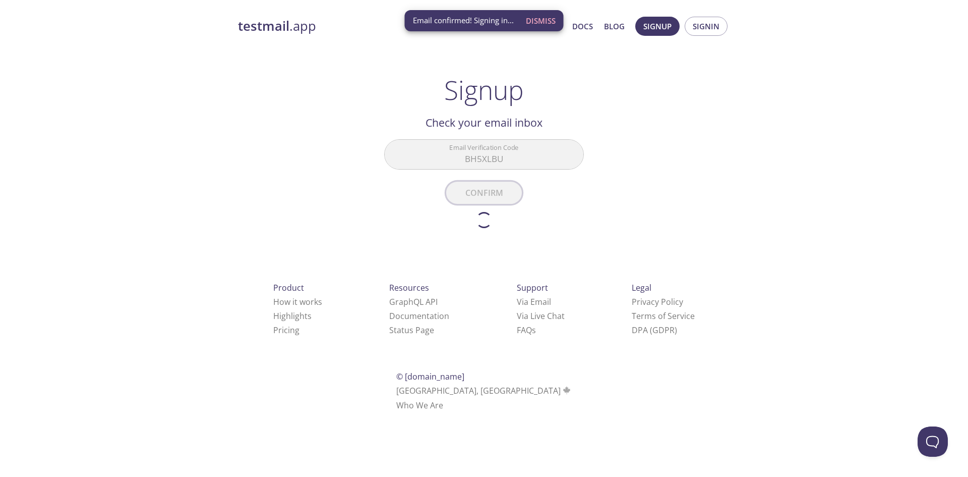  Describe the element at coordinates (658, 26) in the screenshot. I see `button: Signup` at that location.